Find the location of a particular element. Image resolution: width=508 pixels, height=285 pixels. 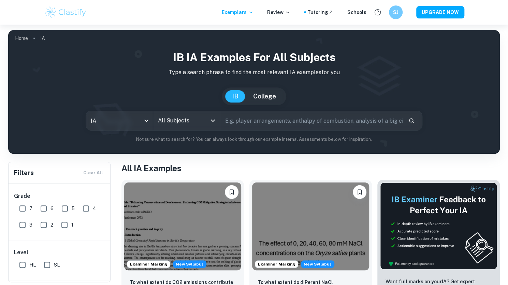

img: Clastify logo is located at coordinates (66, 12).